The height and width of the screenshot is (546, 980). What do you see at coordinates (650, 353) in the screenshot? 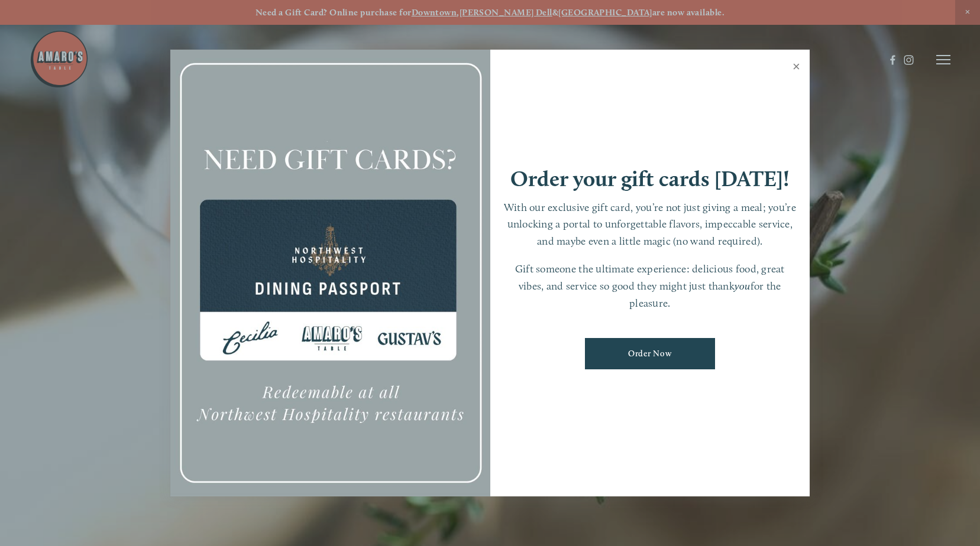
I see `a: Order Now` at bounding box center [650, 353].